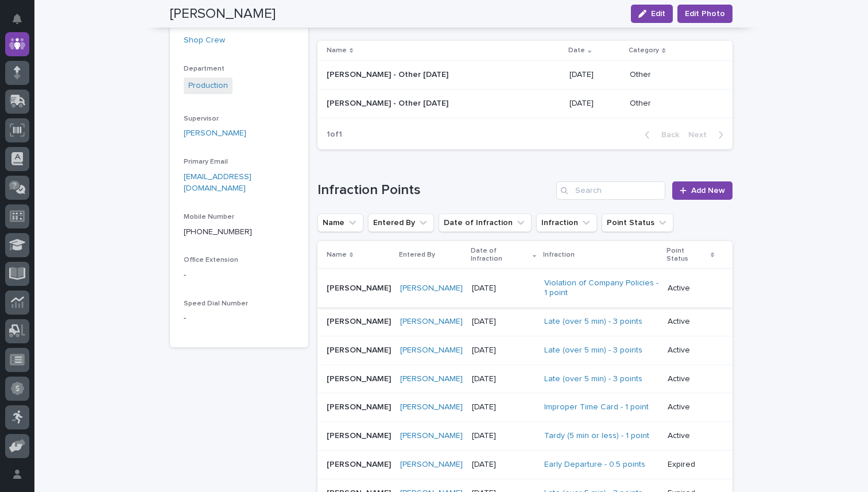 This screenshot has height=492, width=868. Describe the element at coordinates (198, 26) in the screenshot. I see `span: Job Title` at that location.